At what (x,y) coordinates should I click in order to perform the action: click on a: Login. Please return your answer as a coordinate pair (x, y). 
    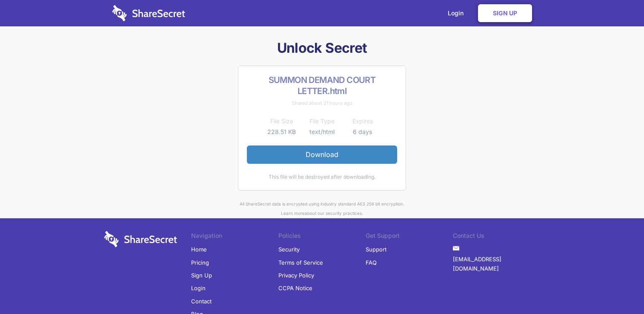
    Looking at the image, I should click on (198, 288).